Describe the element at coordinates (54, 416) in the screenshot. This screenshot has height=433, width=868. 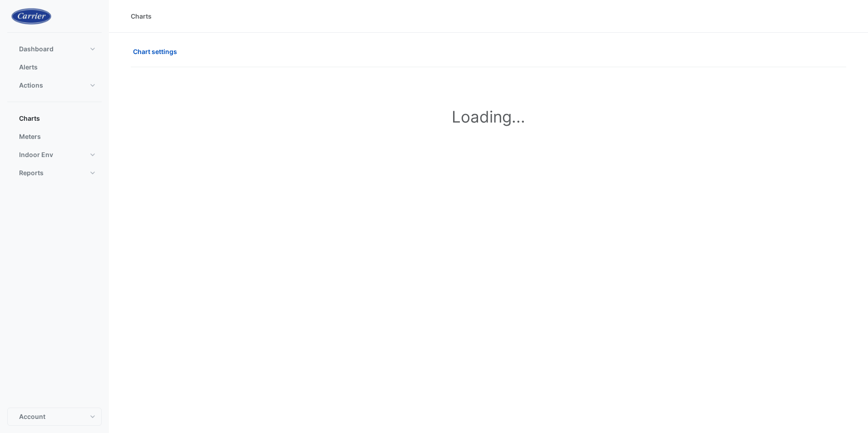
I see `button: Account` at that location.